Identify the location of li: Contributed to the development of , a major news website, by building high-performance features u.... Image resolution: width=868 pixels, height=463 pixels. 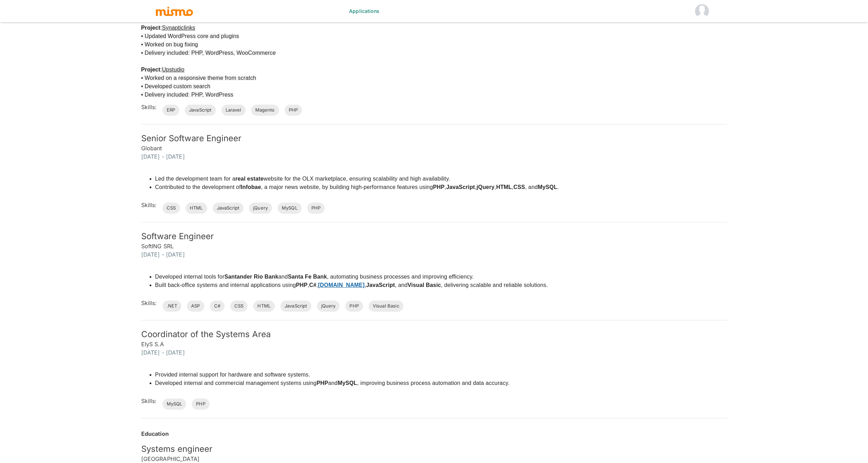
(357, 188).